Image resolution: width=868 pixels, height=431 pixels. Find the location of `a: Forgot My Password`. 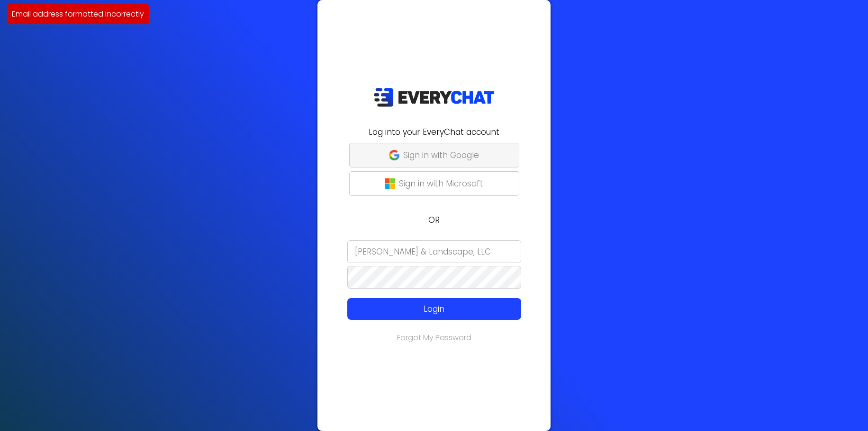

a: Forgot My Password is located at coordinates (434, 337).